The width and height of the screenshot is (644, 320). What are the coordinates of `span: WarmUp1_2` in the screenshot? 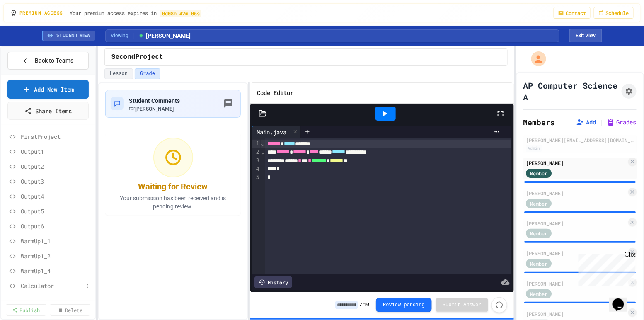 It's located at (56, 256).